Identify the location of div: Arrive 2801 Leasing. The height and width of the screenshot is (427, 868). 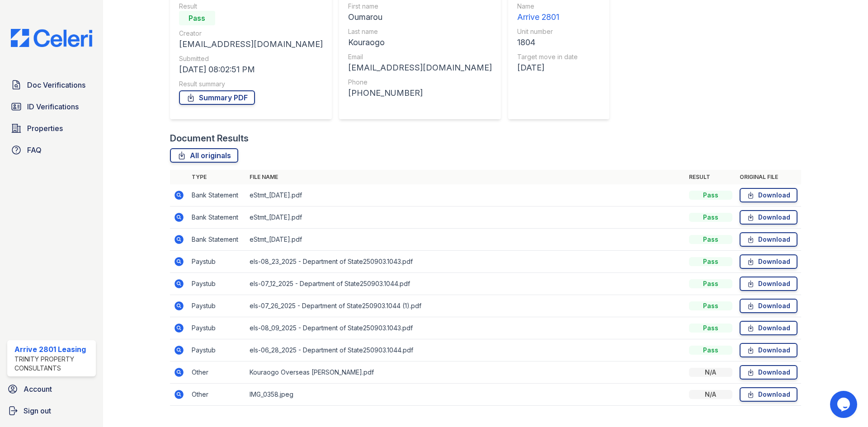
(53, 349).